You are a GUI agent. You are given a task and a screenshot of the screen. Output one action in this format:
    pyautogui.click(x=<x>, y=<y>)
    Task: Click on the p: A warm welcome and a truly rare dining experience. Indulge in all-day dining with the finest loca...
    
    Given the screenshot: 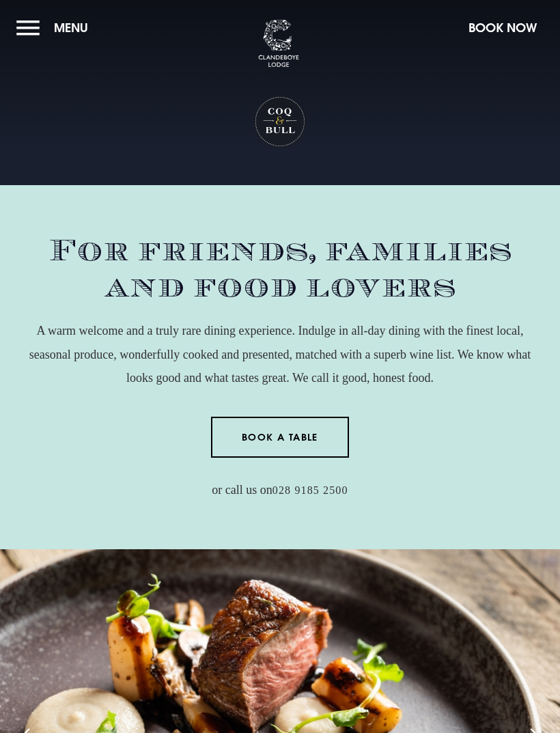 What is the action you would take?
    pyautogui.click(x=280, y=353)
    